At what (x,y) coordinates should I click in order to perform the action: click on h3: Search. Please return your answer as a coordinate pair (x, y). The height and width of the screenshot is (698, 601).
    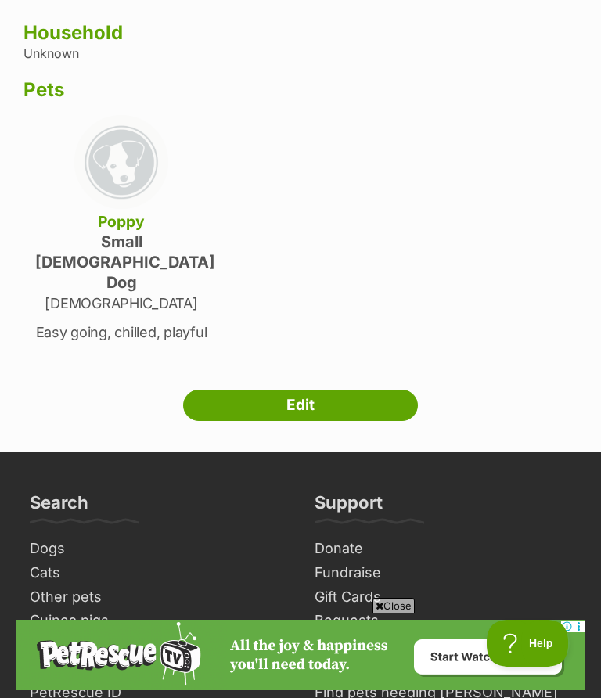
    Looking at the image, I should click on (59, 507).